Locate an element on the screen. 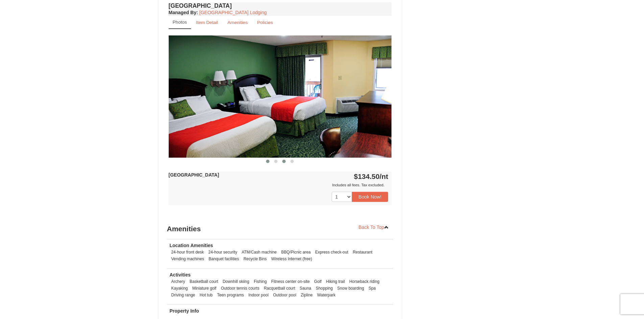 This screenshot has width=644, height=319. strong: Activities is located at coordinates (180, 274).